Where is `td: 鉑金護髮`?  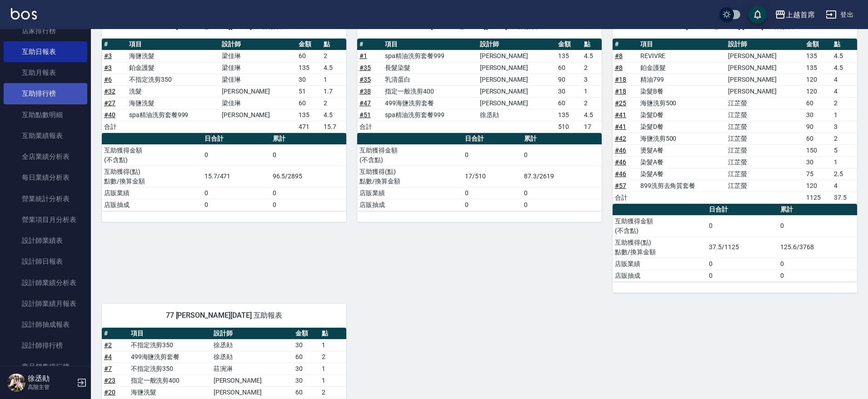
td: 鉑金護髮 is located at coordinates (173, 68).